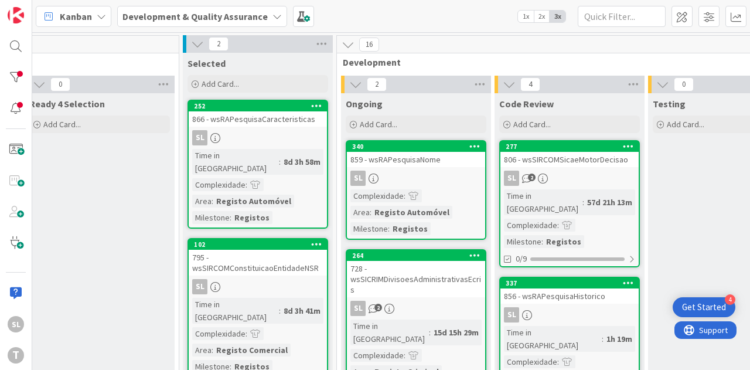 This screenshot has width=750, height=370. What do you see at coordinates (609, 202) in the screenshot?
I see `div: 57d 21h 13m` at bounding box center [609, 202].